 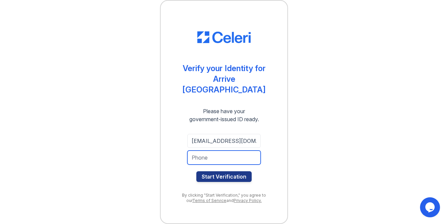 I want to click on div: By clicking "Start Verification," you agree to our and, so click(x=224, y=198).